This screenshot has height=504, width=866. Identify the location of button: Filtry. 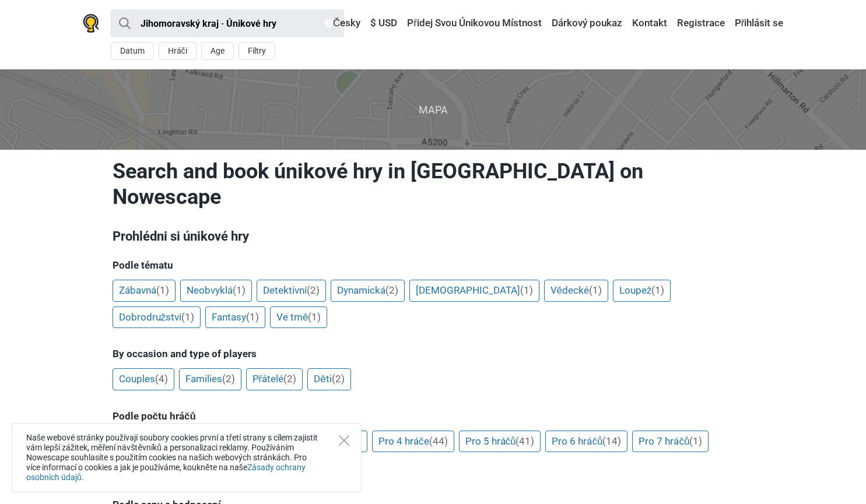
(256, 50).